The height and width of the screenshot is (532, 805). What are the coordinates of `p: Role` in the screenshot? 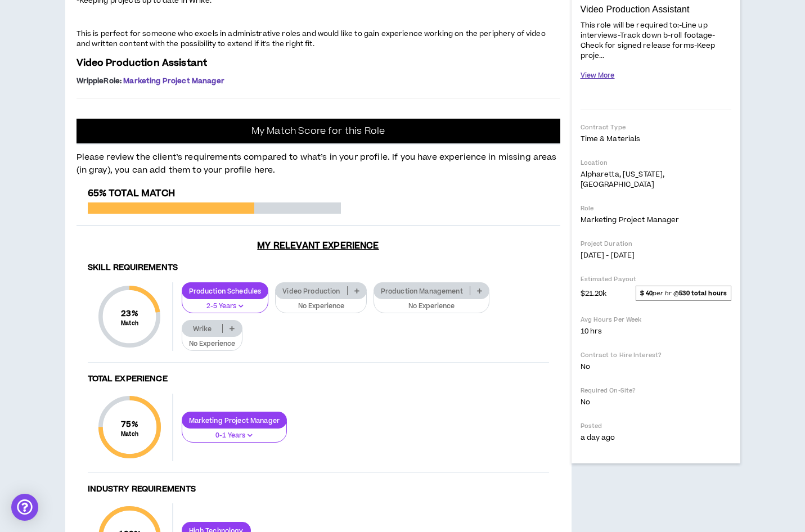 It's located at (656, 208).